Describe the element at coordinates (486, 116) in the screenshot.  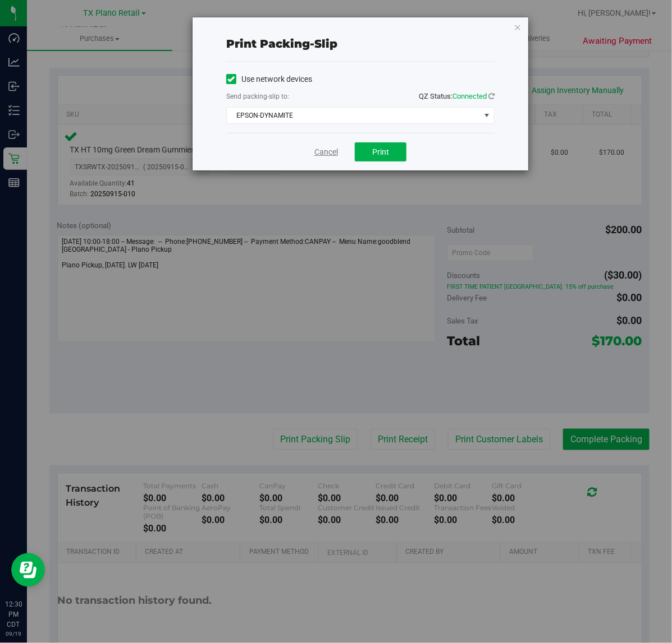
I see `span: select` at that location.